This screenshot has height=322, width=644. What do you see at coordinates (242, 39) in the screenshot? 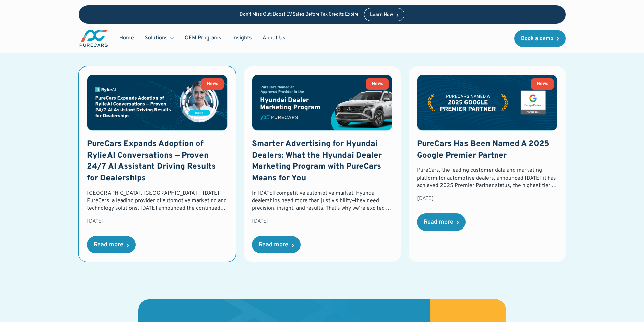
I see `a: Insights` at bounding box center [242, 39].